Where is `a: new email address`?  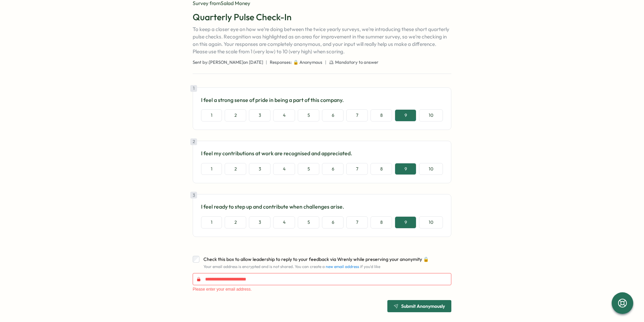 a: new email address is located at coordinates (342, 266).